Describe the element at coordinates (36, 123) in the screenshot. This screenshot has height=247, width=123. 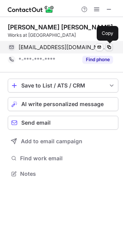
I see `span: Send email` at that location.